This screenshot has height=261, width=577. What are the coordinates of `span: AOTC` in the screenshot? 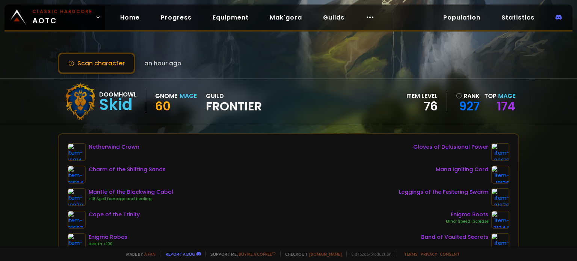 It's located at (62, 17).